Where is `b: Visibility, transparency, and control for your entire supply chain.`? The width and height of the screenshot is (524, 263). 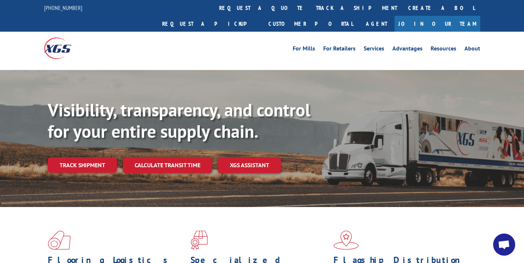 b: Visibility, transparency, and control for your entire supply chain. is located at coordinates (179, 120).